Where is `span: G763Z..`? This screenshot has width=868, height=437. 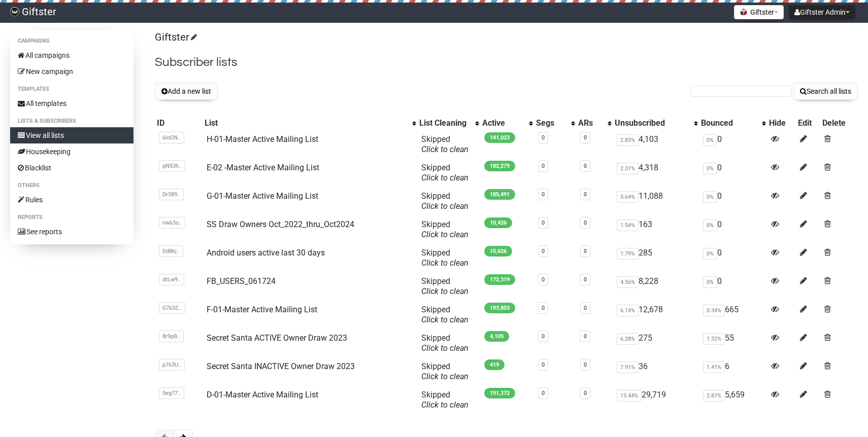
span: G763Z.. is located at coordinates (172, 308).